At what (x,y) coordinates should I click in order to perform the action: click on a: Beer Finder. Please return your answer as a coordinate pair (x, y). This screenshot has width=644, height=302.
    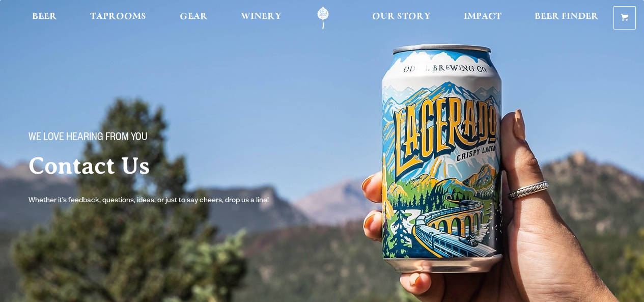
    Looking at the image, I should click on (567, 18).